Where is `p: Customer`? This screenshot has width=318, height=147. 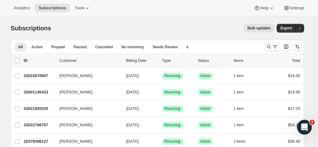
p: Customer is located at coordinates (90, 61).